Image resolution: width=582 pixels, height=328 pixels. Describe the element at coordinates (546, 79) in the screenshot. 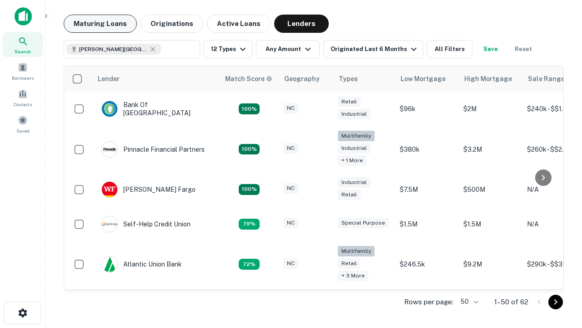

I see `div: Sale Range` at that location.